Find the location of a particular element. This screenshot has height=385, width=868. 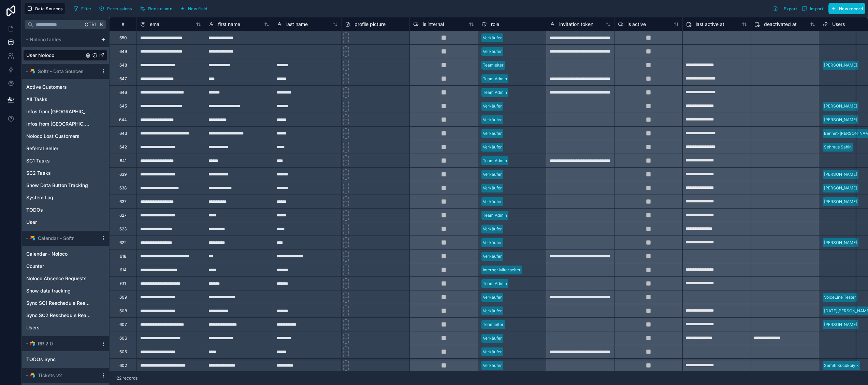

div: 647 is located at coordinates (123, 79).